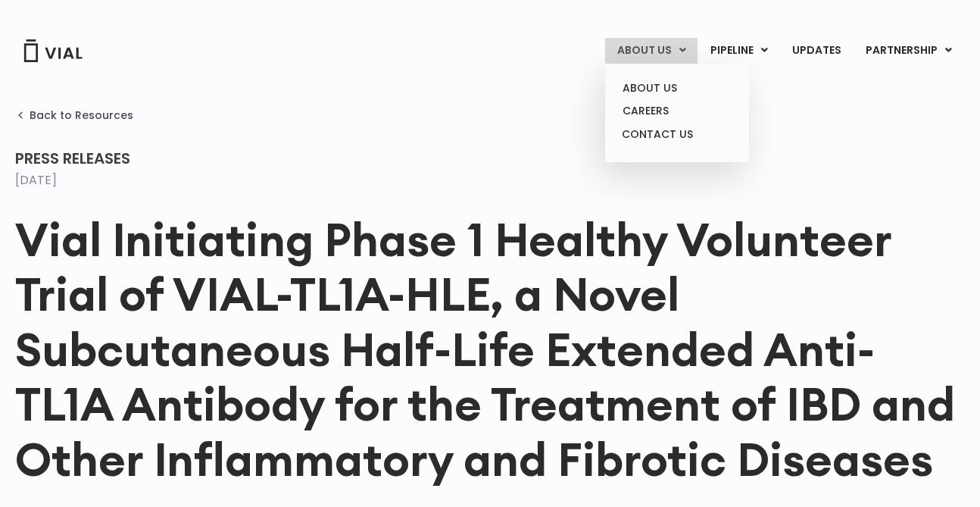 The height and width of the screenshot is (507, 980). What do you see at coordinates (81, 115) in the screenshot?
I see `span: Back to Resources` at bounding box center [81, 115].